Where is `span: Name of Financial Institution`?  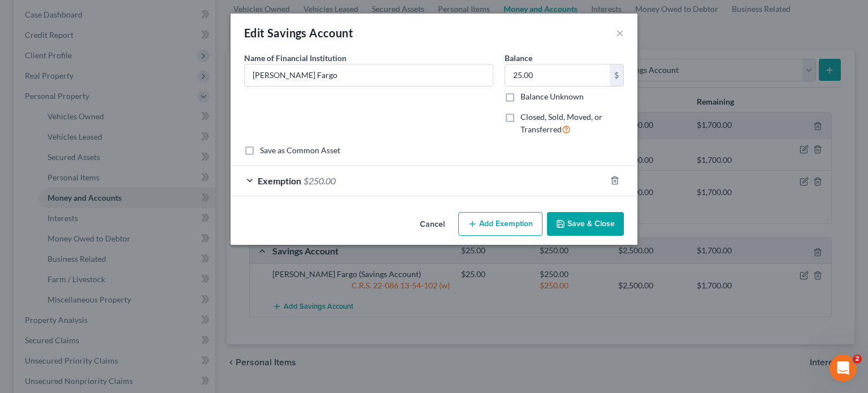
span: Name of Financial Institution is located at coordinates (295, 58).